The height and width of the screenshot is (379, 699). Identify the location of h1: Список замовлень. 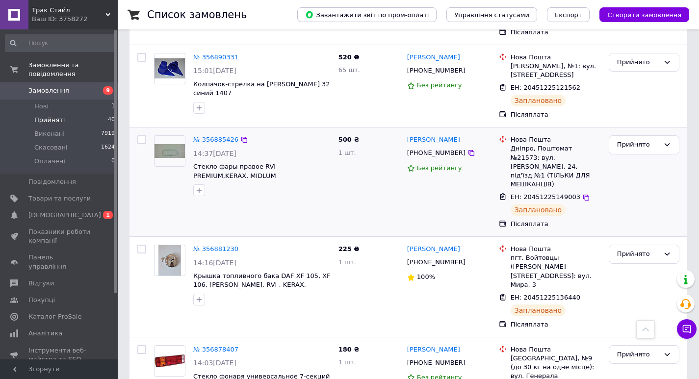
(197, 15).